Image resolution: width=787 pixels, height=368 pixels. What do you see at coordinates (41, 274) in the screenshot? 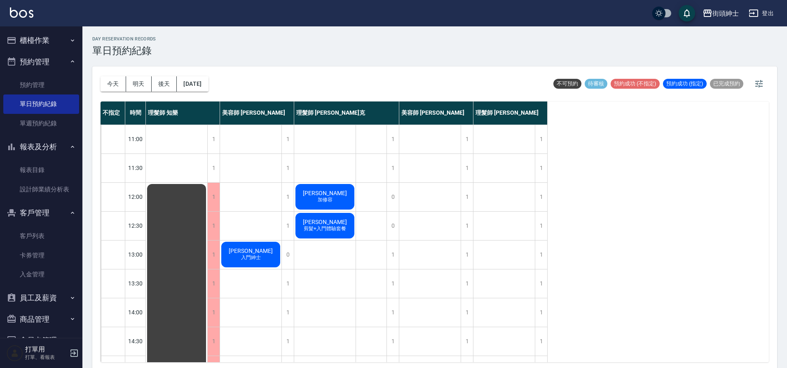
I see `a: 入金管理` at bounding box center [41, 274].